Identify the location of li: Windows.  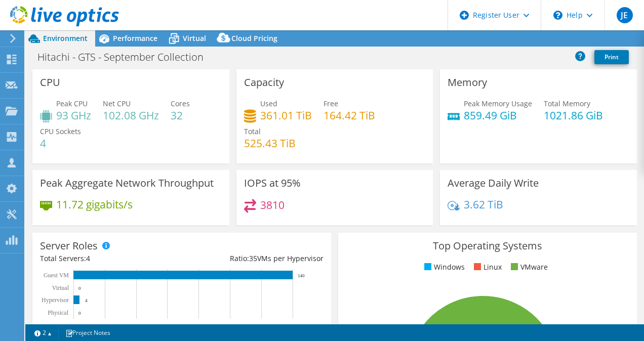
(443, 267).